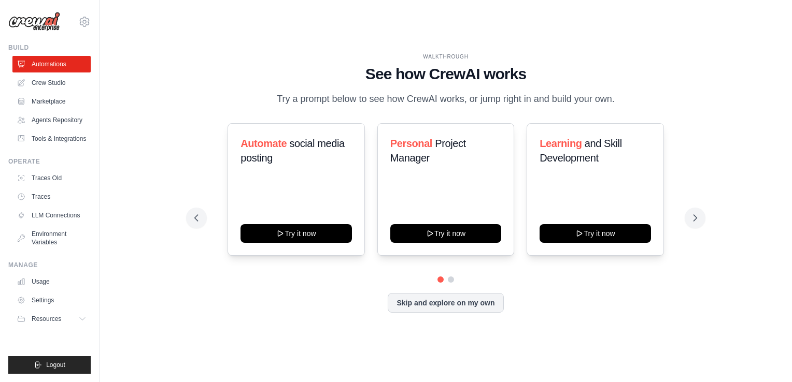  I want to click on div: WALKTHROUGH, so click(446, 56).